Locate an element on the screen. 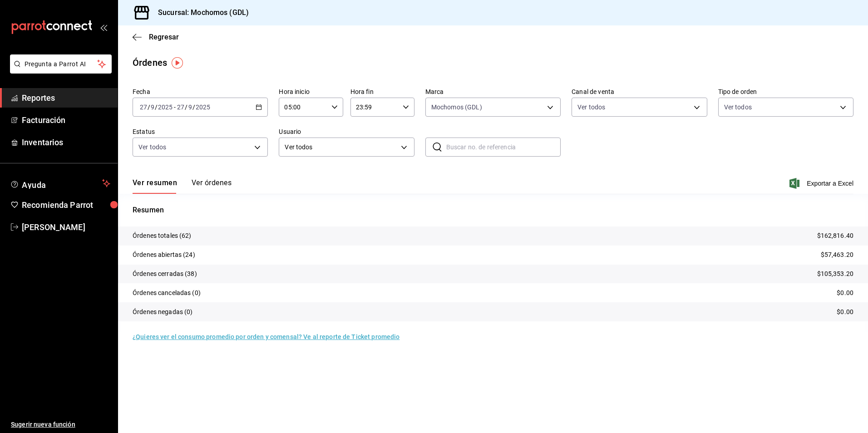  label: Usuario is located at coordinates (347, 132).